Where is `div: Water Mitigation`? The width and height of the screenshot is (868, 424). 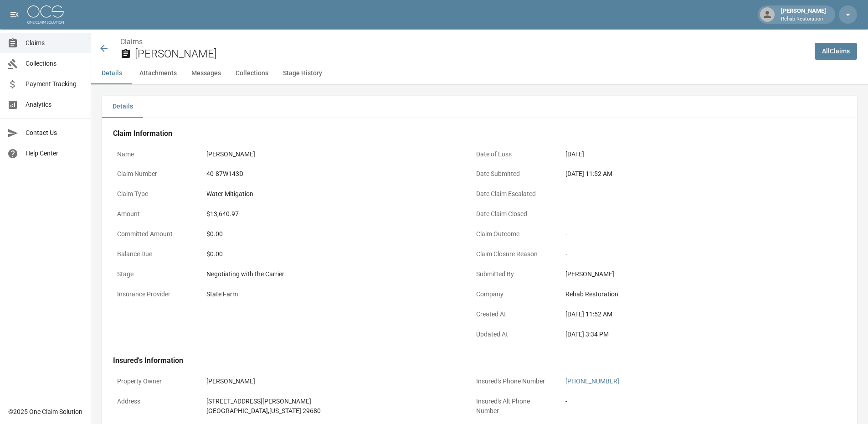
div: Water Mitigation is located at coordinates (332, 194).